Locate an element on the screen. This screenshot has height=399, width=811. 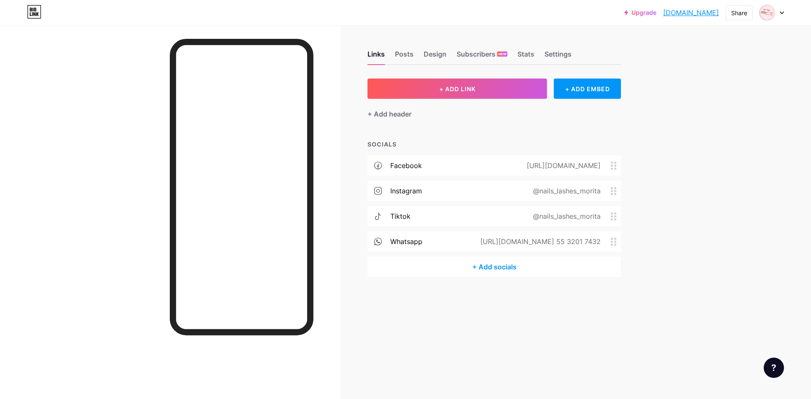
a: Upgrade is located at coordinates (640, 13).